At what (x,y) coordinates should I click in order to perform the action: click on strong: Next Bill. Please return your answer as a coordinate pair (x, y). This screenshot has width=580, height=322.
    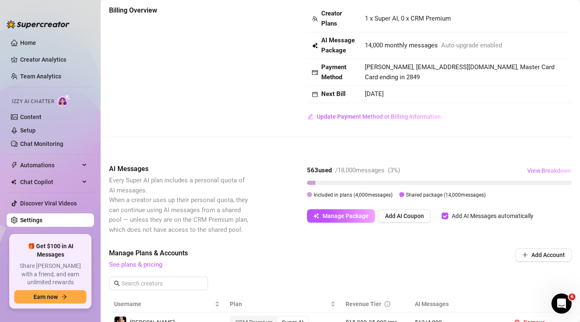
    Looking at the image, I should click on (333, 94).